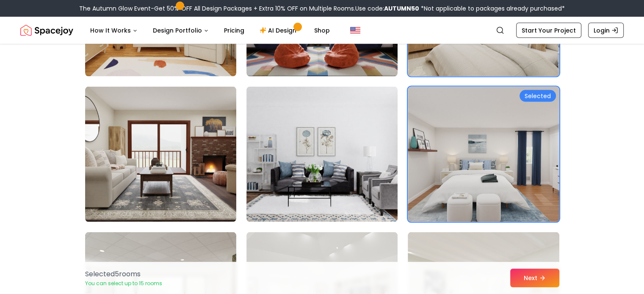 This screenshot has height=294, width=644. Describe the element at coordinates (322, 154) in the screenshot. I see `img: Room room-38` at that location.